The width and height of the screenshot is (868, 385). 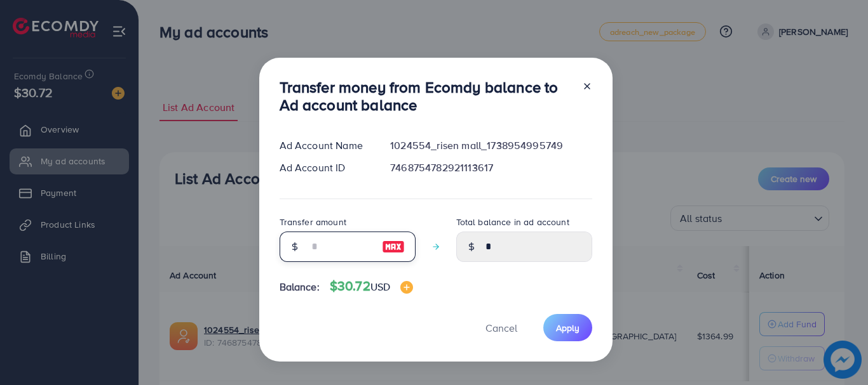 I want to click on span: USD, so click(x=380, y=287).